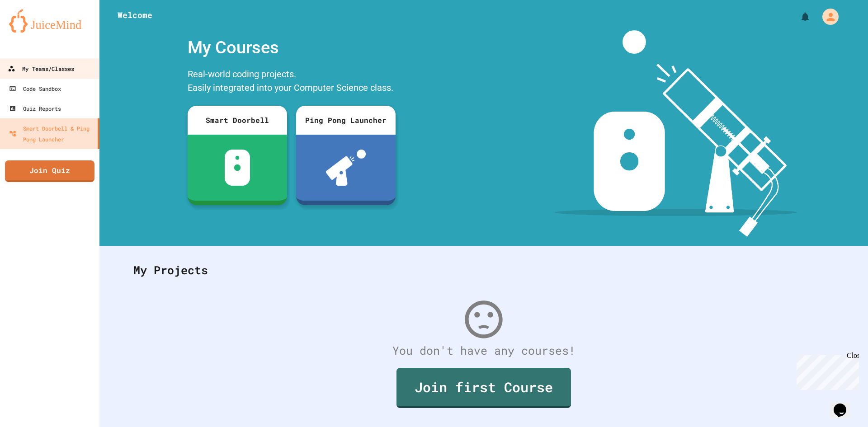 The height and width of the screenshot is (427, 868). What do you see at coordinates (50, 21) in the screenshot?
I see `img: logo-orange.svg` at bounding box center [50, 21].